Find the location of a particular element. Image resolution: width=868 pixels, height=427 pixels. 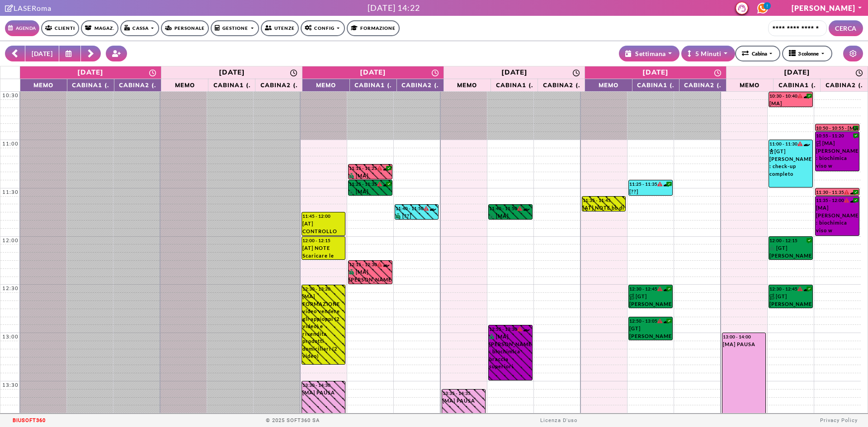

div: 11:40 - 11:50 is located at coordinates (416, 208).